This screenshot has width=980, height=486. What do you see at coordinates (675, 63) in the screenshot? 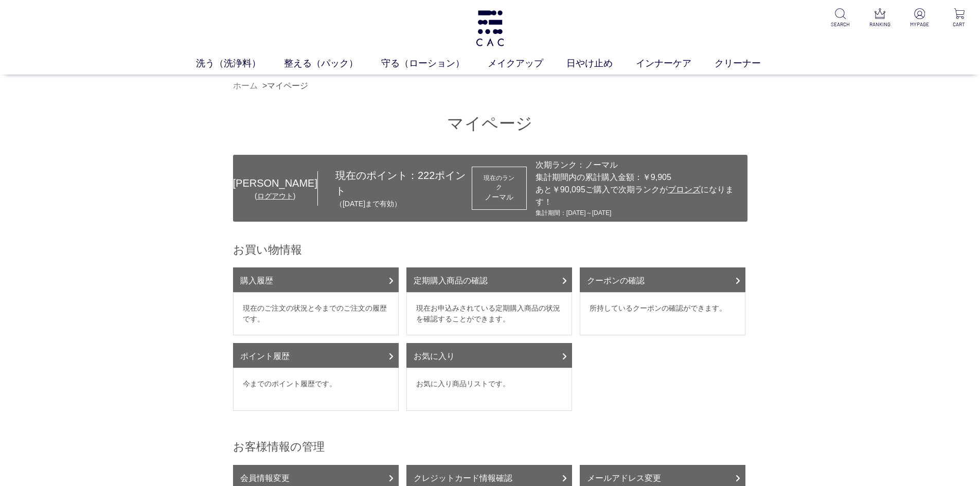
I see `a: インナーケア` at bounding box center [675, 63].